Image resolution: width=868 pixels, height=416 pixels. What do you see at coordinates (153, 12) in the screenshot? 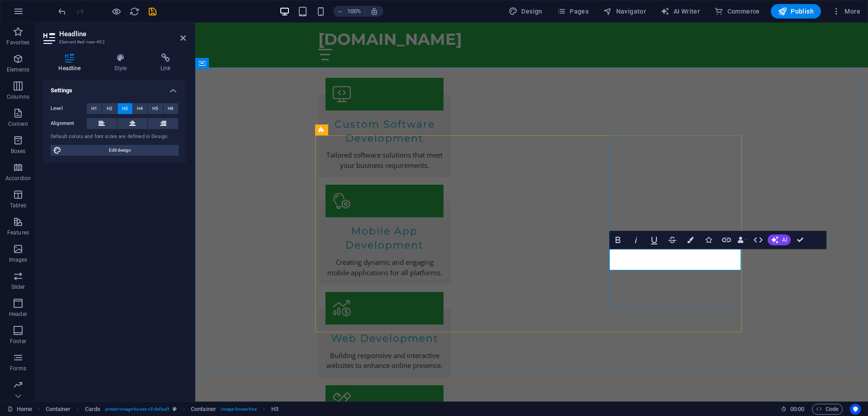
I see `button: save` at bounding box center [153, 12].